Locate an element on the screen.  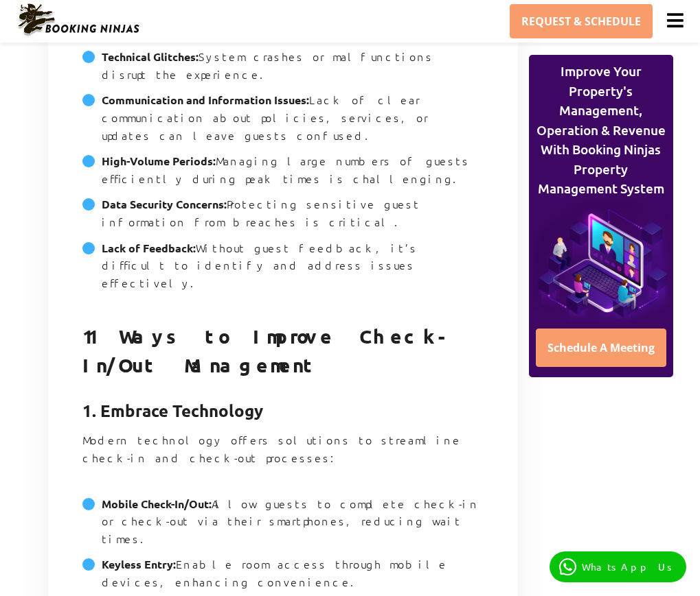
p: Improve Your Property's Management, Operation & Revenue With Booking Ninjas Property Management S... is located at coordinates (601, 131).